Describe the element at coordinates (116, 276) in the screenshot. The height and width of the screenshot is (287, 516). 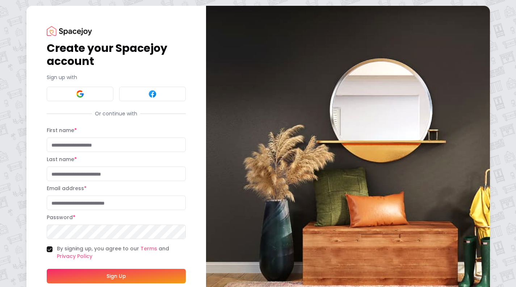
I see `button: Sign Up` at that location.